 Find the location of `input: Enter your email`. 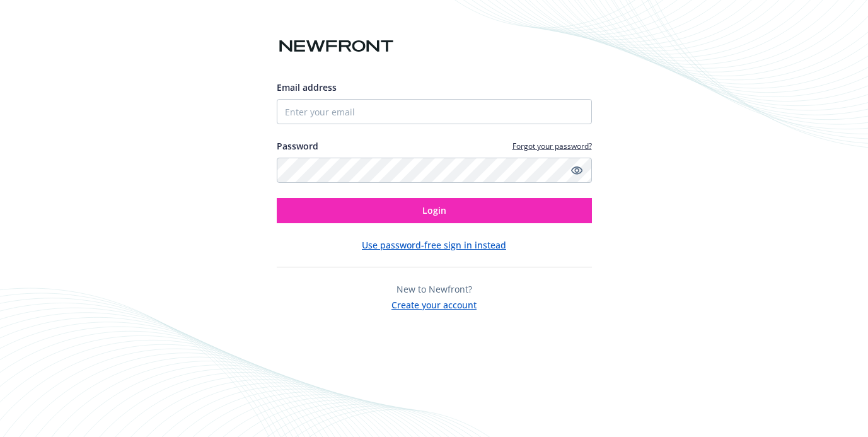

input: Enter your email is located at coordinates (434, 111).